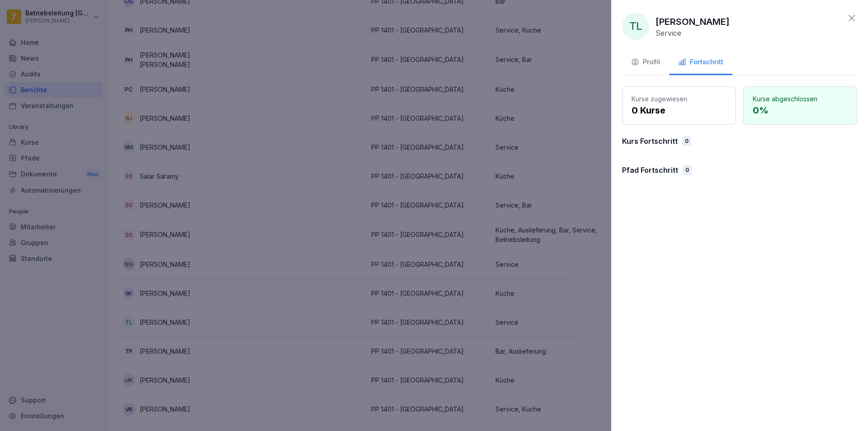  What do you see at coordinates (701, 63) in the screenshot?
I see `button: Fortschritt` at bounding box center [701, 63].